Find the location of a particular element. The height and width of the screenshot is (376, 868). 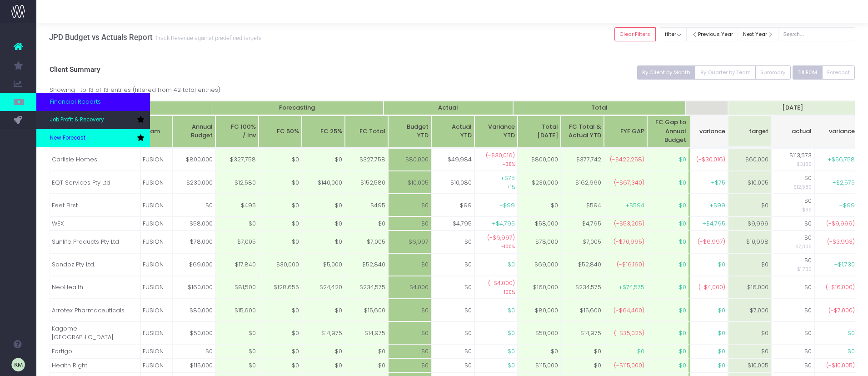

td: $49,984 is located at coordinates (453, 159).